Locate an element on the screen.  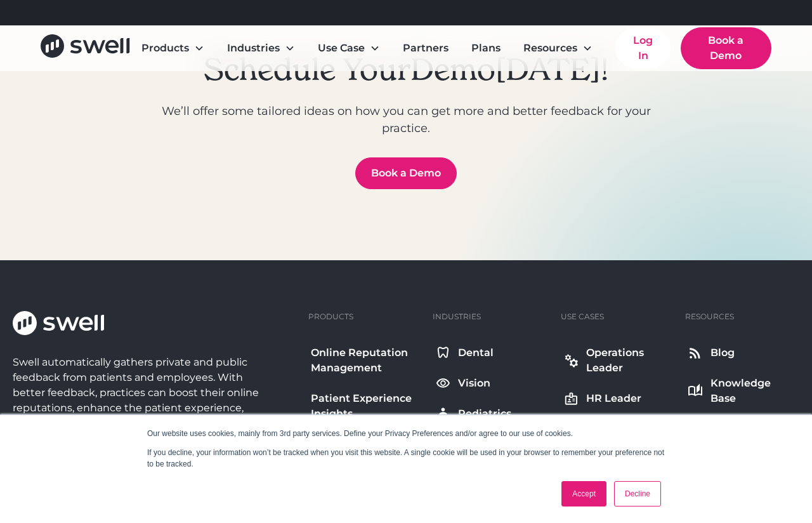
div: Online Reputation Management is located at coordinates (366, 360).